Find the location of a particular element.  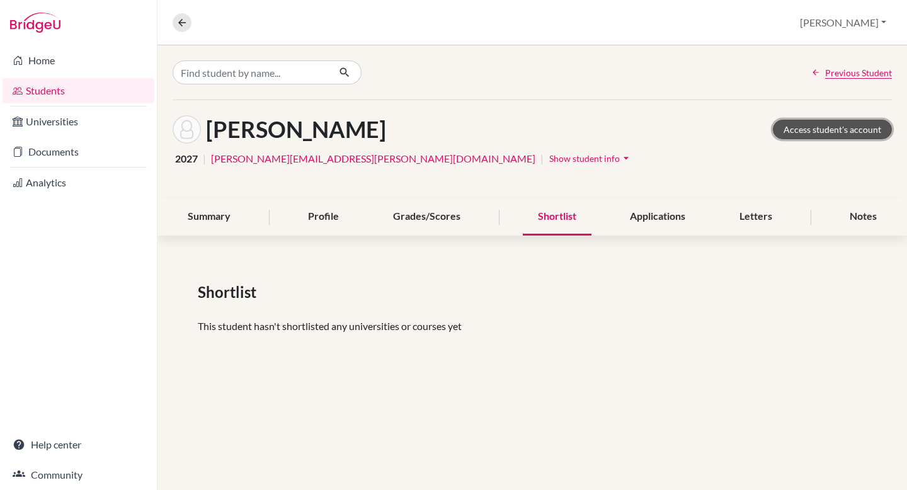

a: Access student's account is located at coordinates (832, 129).